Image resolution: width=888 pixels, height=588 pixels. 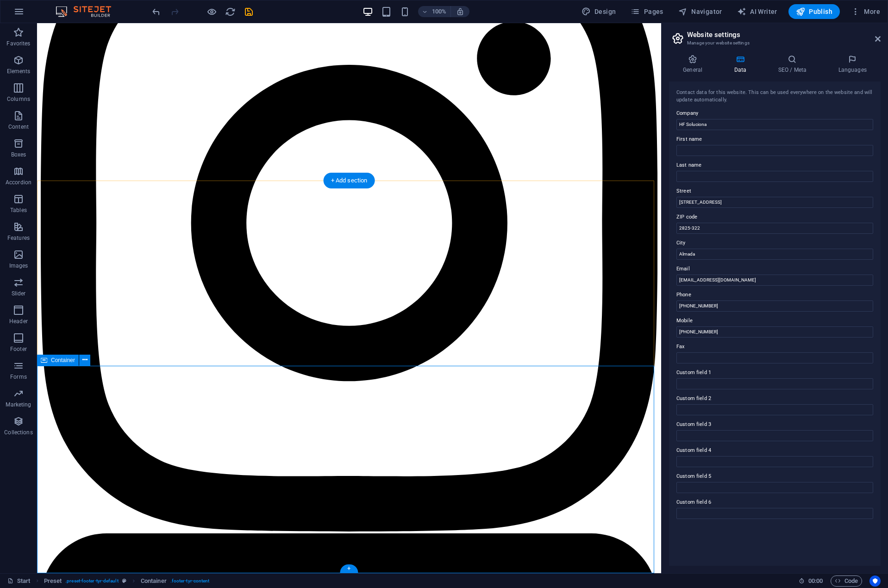 I want to click on label: Custom field 5, so click(x=775, y=476).